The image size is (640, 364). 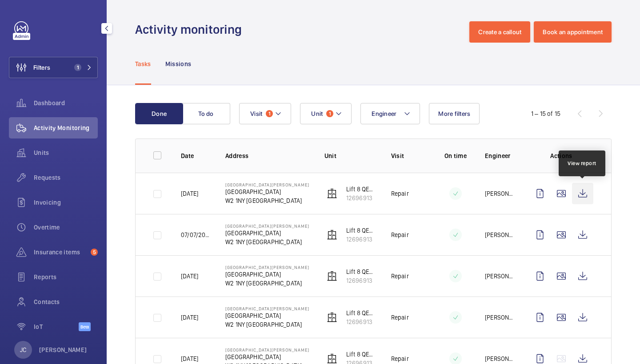 What do you see at coordinates (196, 235) in the screenshot?
I see `p: 07/07/2025` at bounding box center [196, 235].